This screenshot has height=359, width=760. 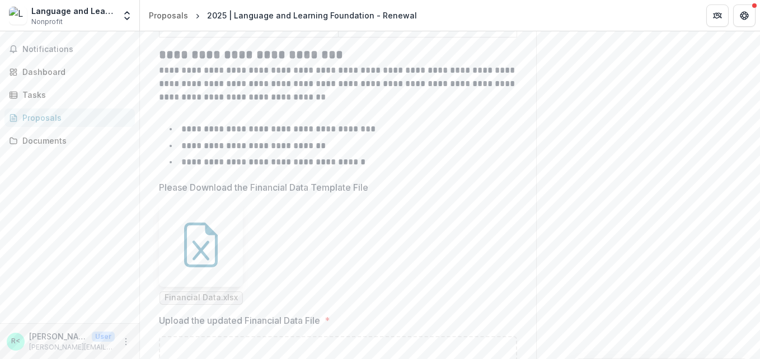 What do you see at coordinates (264, 187) in the screenshot?
I see `p: Please Download the Financial Data Template File` at bounding box center [264, 187].